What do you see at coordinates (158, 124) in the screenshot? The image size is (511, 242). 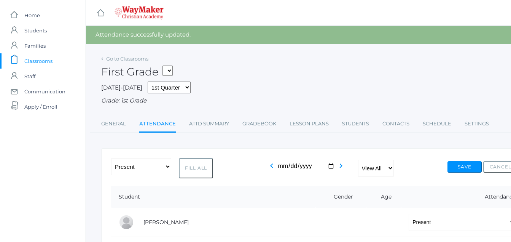 I see `a: Attendance` at bounding box center [158, 124].